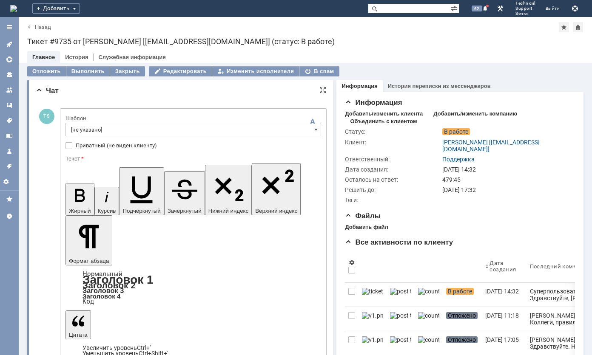  I want to click on div: Формат абзаца, so click(193, 288).